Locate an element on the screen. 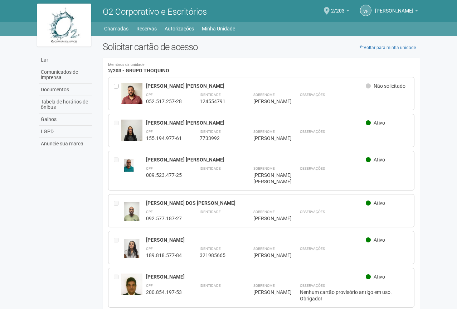 The height and width of the screenshot is (309, 457). a: VF is located at coordinates (366, 10).